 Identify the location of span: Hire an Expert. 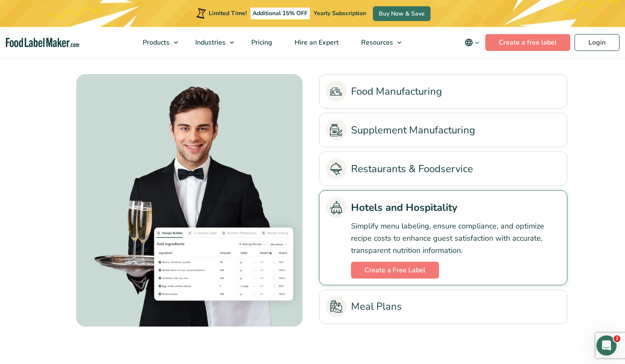
(316, 43).